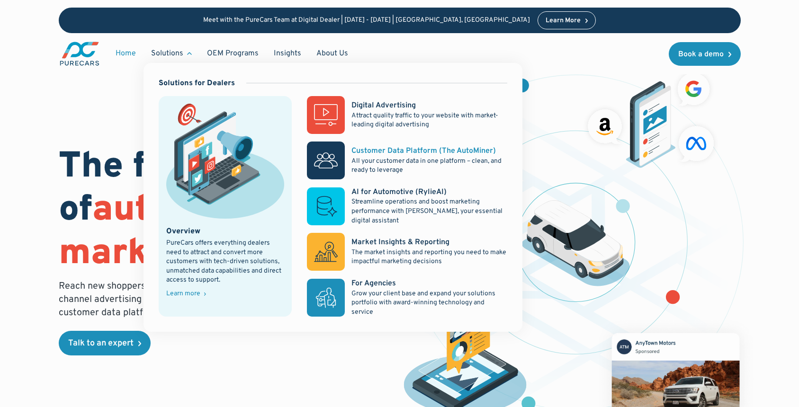 Image resolution: width=799 pixels, height=407 pixels. What do you see at coordinates (226, 161) in the screenshot?
I see `img: marketing illustration showing social media channels and campaigns` at bounding box center [226, 161].